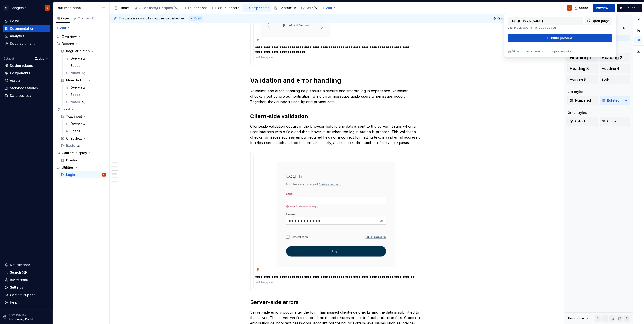 Image resolution: width=644 pixels, height=324 pixels. What do you see at coordinates (630, 8) in the screenshot?
I see `button: Publish` at bounding box center [630, 8].